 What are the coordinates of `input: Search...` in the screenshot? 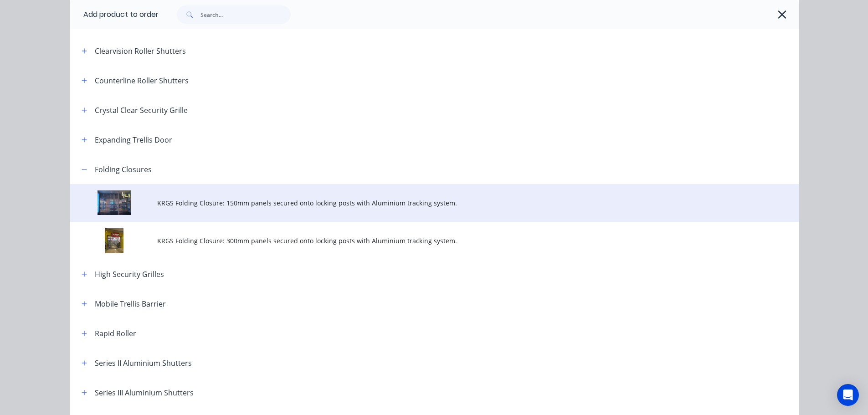 It's located at (245, 15).